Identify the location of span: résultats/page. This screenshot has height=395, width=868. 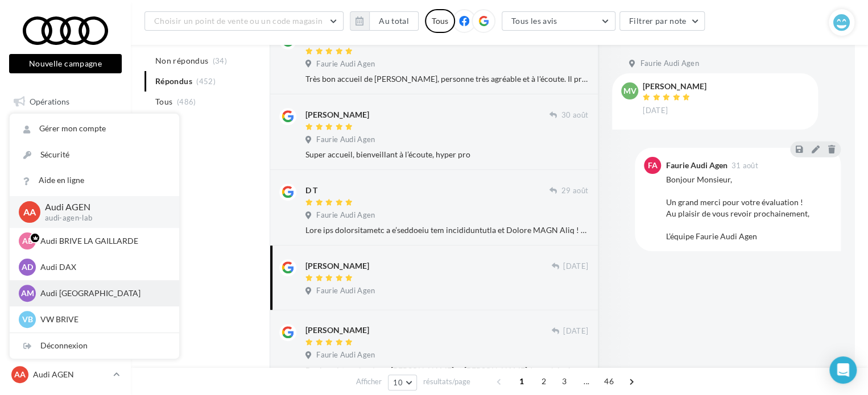
(446, 381).